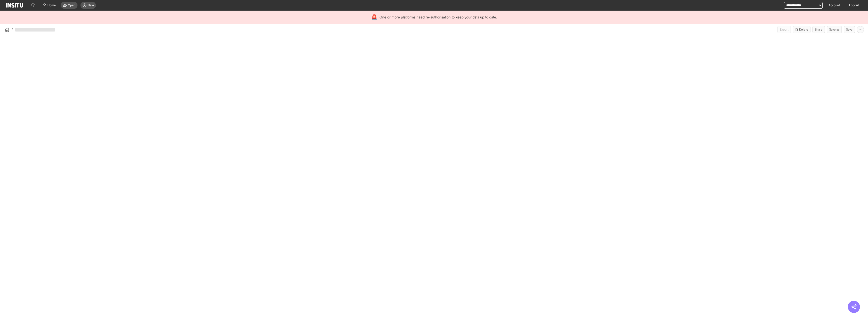  Describe the element at coordinates (834, 29) in the screenshot. I see `button: Save as` at that location.